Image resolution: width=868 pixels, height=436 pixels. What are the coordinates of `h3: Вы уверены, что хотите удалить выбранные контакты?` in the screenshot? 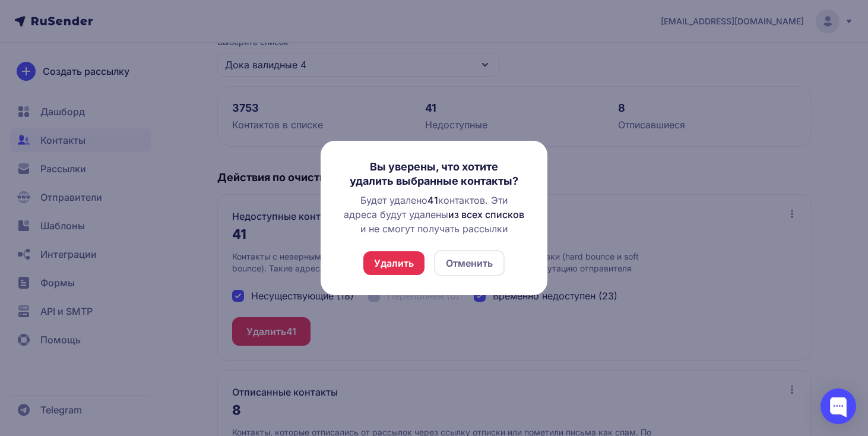 It's located at (434, 174).